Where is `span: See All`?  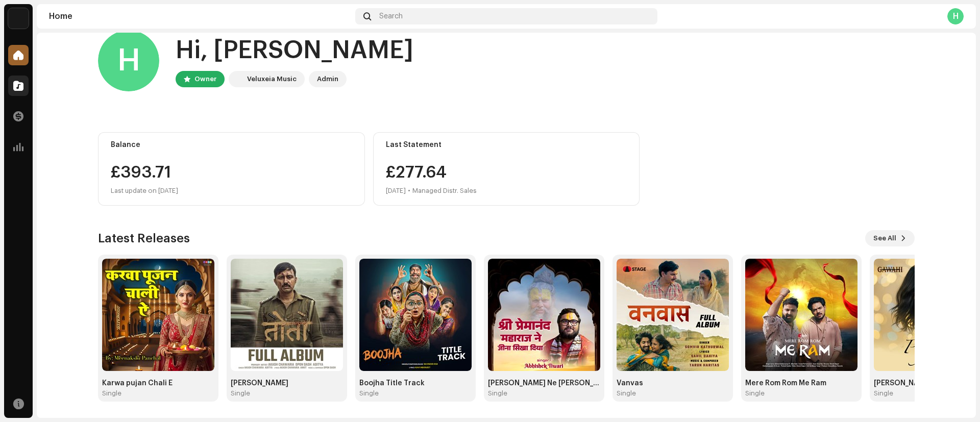
span: See All is located at coordinates (885, 238).